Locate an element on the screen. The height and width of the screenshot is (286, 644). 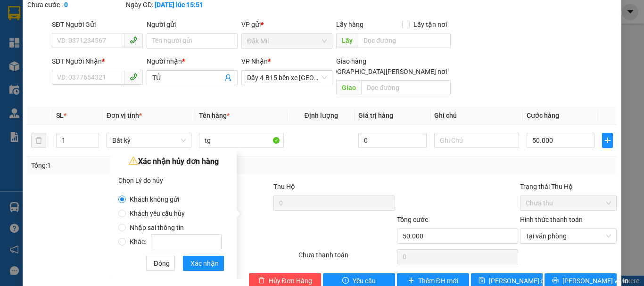
div: SĐT Người Gửi is located at coordinates (97, 25).